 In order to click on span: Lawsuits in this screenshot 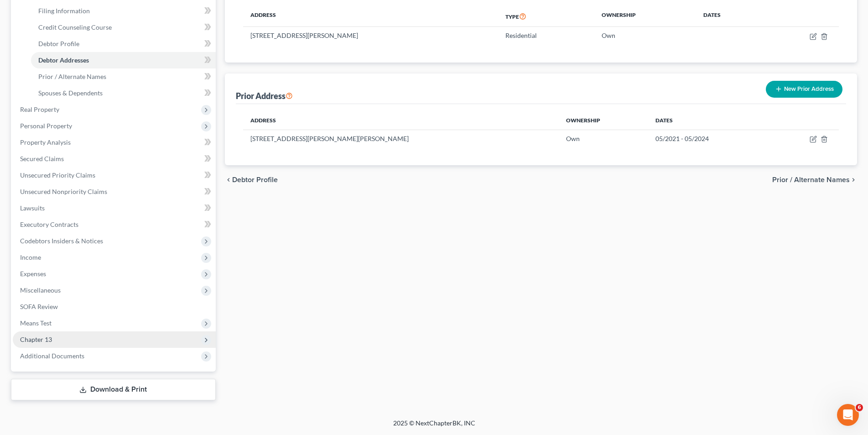, I will do `click(32, 208)`.